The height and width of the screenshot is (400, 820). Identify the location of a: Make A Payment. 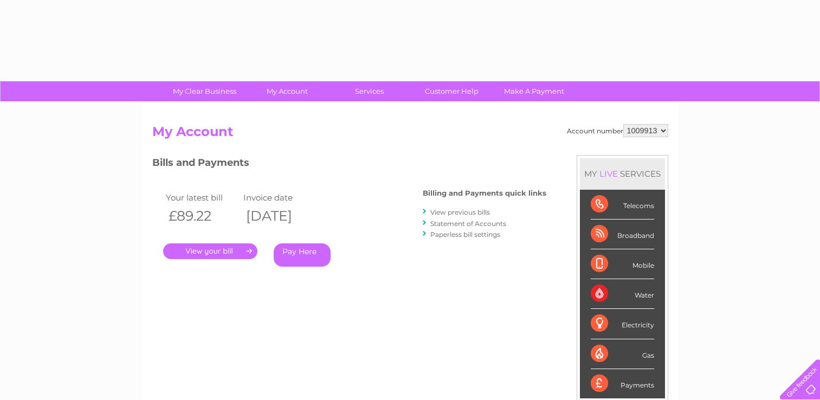
(534, 91).